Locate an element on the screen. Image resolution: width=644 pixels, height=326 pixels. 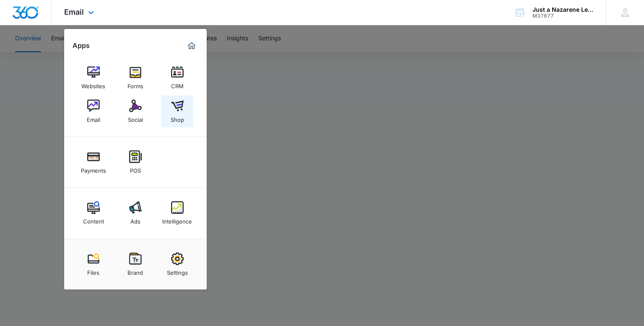
a: Shop is located at coordinates (177, 111).